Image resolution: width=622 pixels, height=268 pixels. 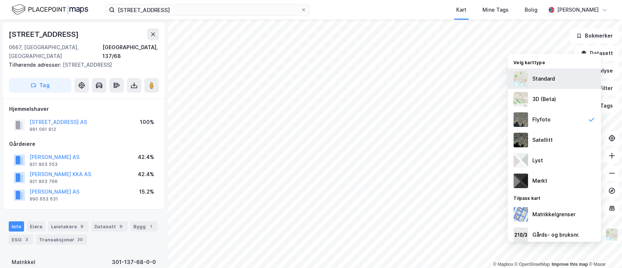 I want to click on div: Info, so click(x=16, y=226).